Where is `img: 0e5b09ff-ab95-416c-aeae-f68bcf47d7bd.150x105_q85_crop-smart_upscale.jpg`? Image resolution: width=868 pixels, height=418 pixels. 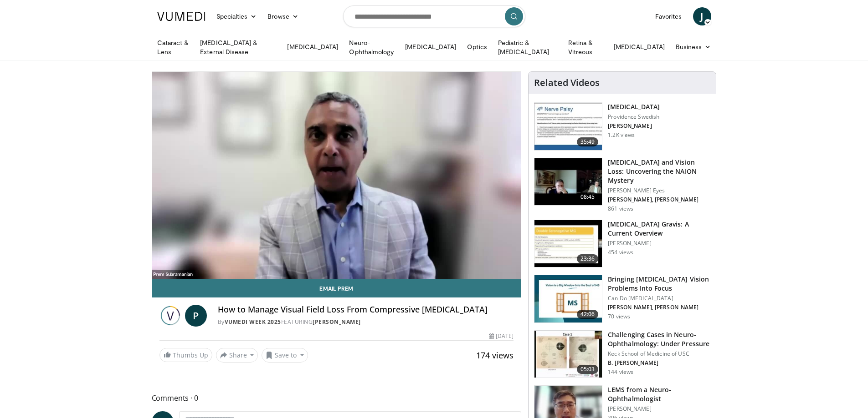 img: 0e5b09ff-ab95-416c-aeae-f68bcf47d7bd.150x105_q85_crop-smart_upscale.jpg is located at coordinates (568, 126).